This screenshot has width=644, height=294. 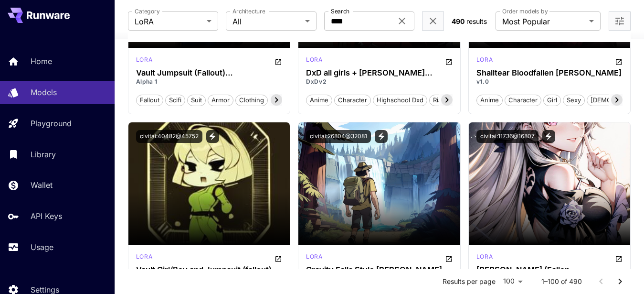 I want to click on button: girl, so click(x=552, y=100).